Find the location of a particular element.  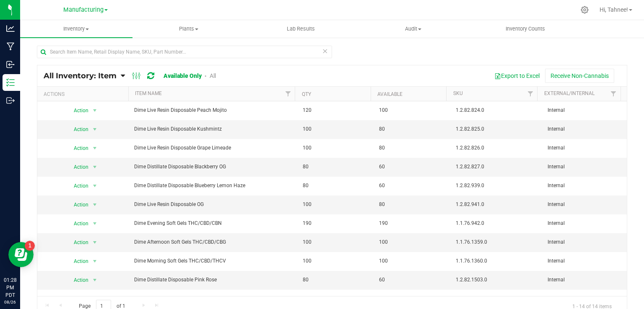

span: Dime Morning Soft Gels THC/CBD/THCV is located at coordinates (214, 261).